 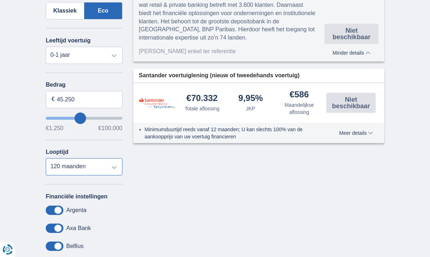 What do you see at coordinates (299, 109) in the screenshot?
I see `div: Maandelijkse aflossing` at bounding box center [299, 109].